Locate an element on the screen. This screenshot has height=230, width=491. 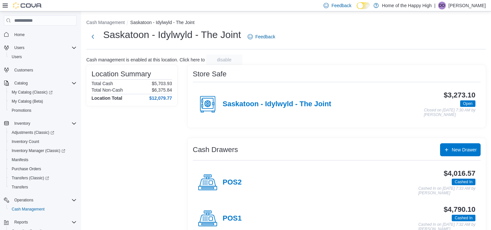
a: Promotions is located at coordinates (21, 110).